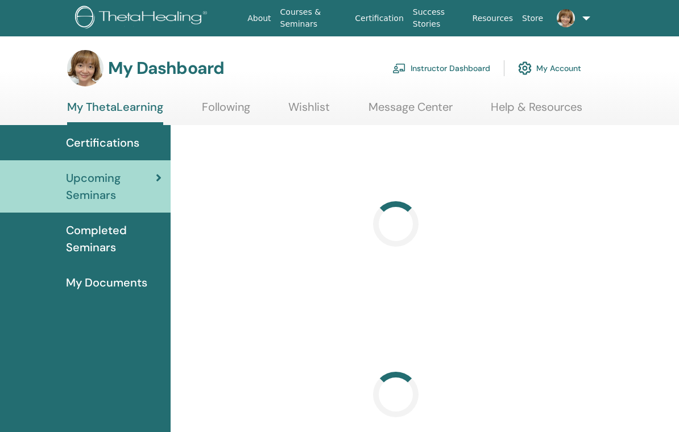 The width and height of the screenshot is (679, 432). What do you see at coordinates (111, 187) in the screenshot?
I see `span: Upcoming Seminars` at bounding box center [111, 187].